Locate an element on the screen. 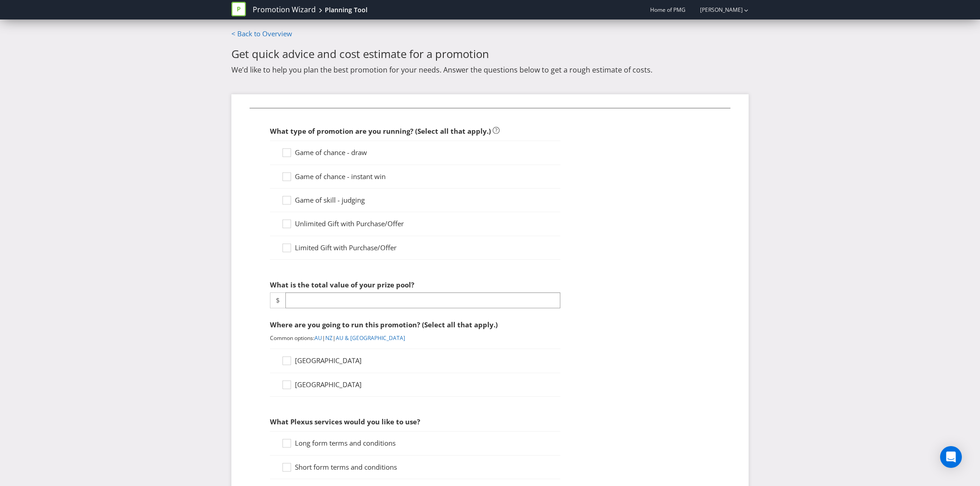 This screenshot has height=486, width=980. p: We’d like to help you plan the best promotion for your needs. Answer the questions below to get a... is located at coordinates (490, 69).